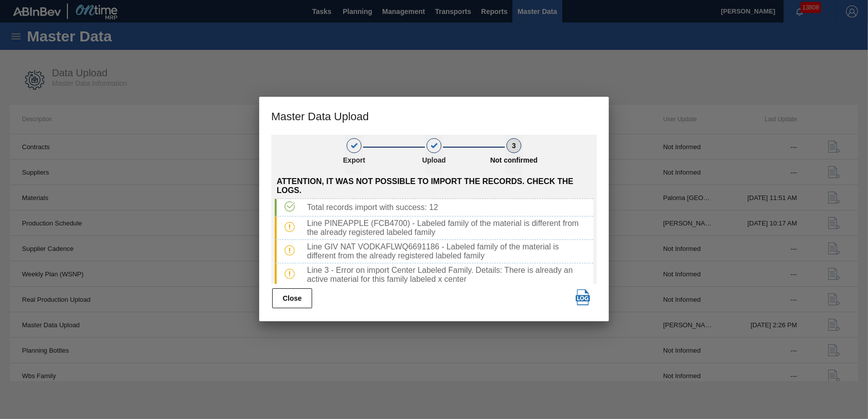  Describe the element at coordinates (434, 116) in the screenshot. I see `h3: Master Data Upload` at that location.